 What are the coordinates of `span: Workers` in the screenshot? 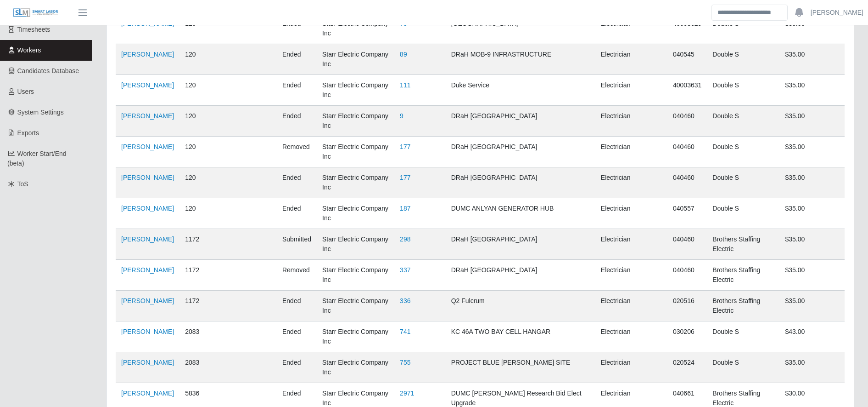 It's located at (30, 50).